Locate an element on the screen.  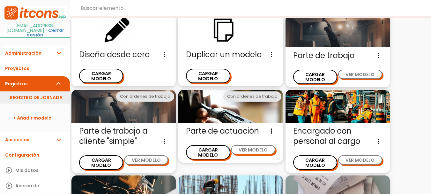
span: Diseña desde cero is located at coordinates (123, 55).